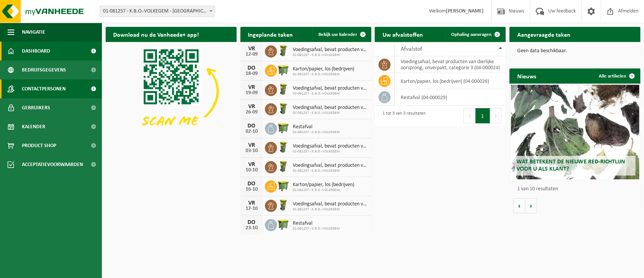  I want to click on span: Kalender, so click(34, 127).